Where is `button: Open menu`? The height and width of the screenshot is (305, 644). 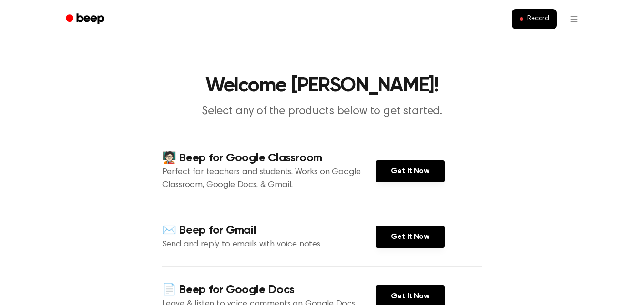 button: Open menu is located at coordinates (574, 19).